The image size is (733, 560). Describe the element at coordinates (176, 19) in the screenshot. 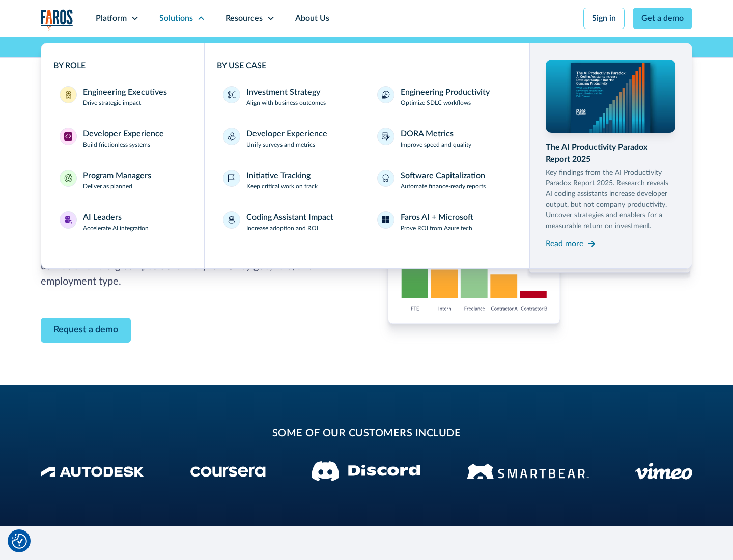

I see `div: Solutions` at that location.